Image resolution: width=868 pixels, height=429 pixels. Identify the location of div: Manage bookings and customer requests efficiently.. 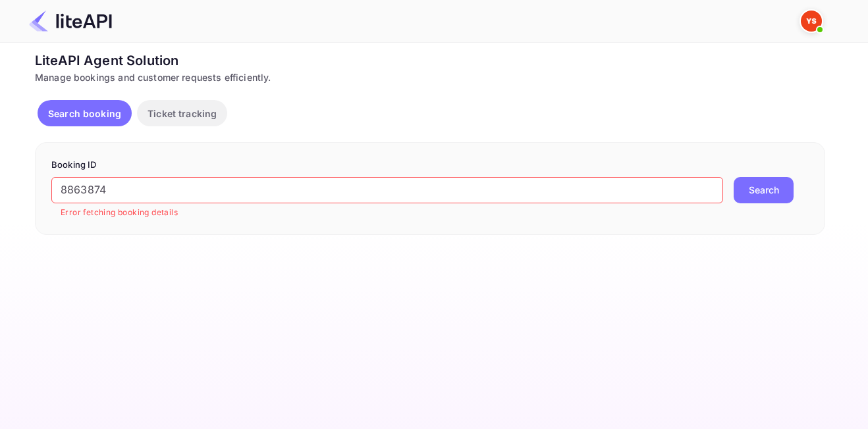
(430, 77).